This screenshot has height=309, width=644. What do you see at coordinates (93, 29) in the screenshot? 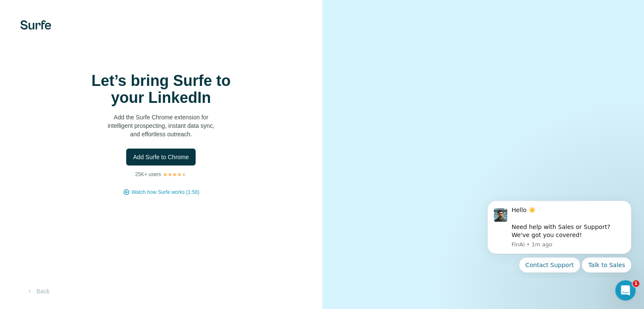
I see `div: Message content` at bounding box center [93, 29].